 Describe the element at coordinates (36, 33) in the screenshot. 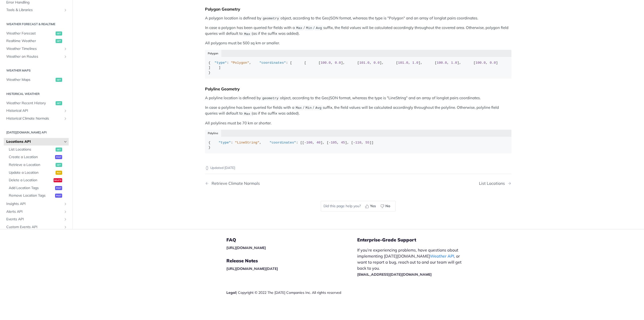

I see `a: Weather Forecastget` at that location.